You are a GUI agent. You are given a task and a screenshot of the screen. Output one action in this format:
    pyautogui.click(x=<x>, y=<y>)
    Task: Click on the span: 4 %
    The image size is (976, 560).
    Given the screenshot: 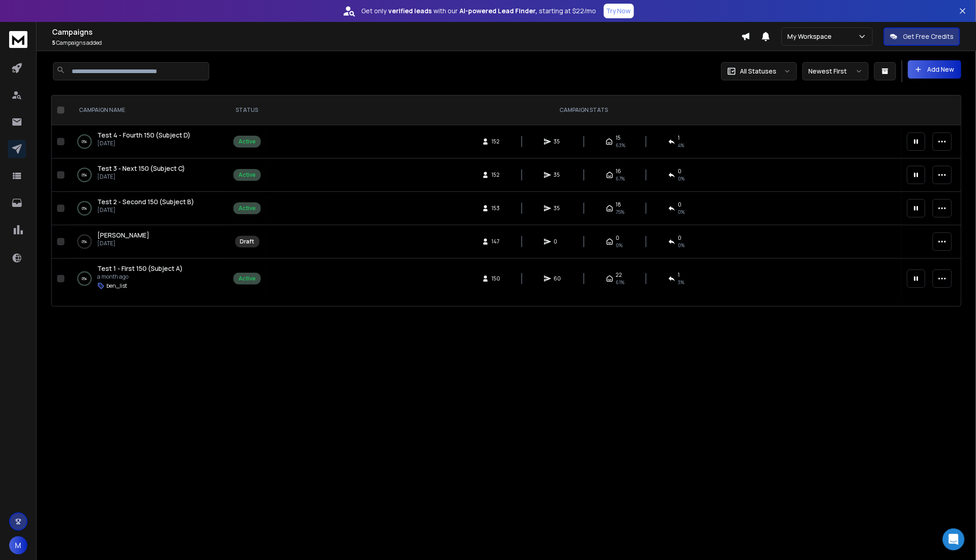 What is the action you would take?
    pyautogui.click(x=682, y=145)
    